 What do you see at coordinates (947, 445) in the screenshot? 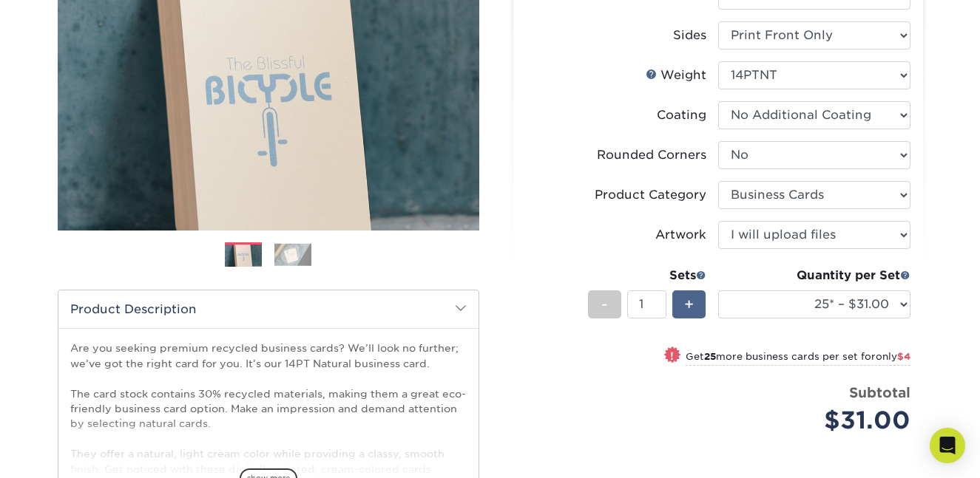
I see `div: Open Intercom Messenger` at bounding box center [947, 445].